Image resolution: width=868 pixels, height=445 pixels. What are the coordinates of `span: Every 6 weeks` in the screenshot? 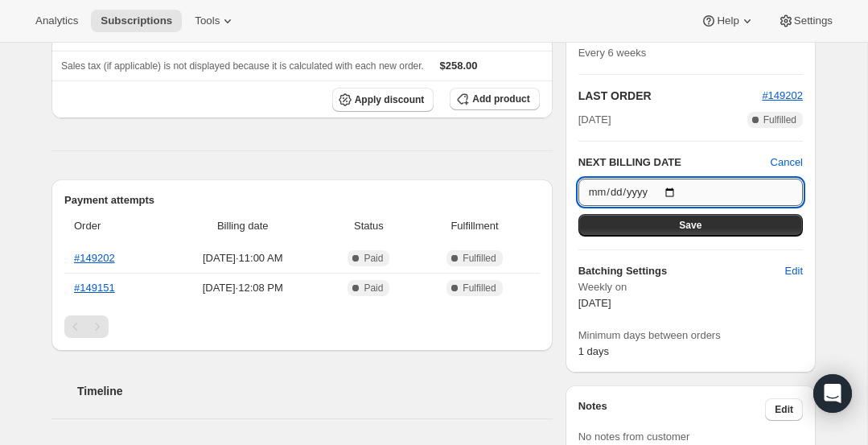 It's located at (612, 52).